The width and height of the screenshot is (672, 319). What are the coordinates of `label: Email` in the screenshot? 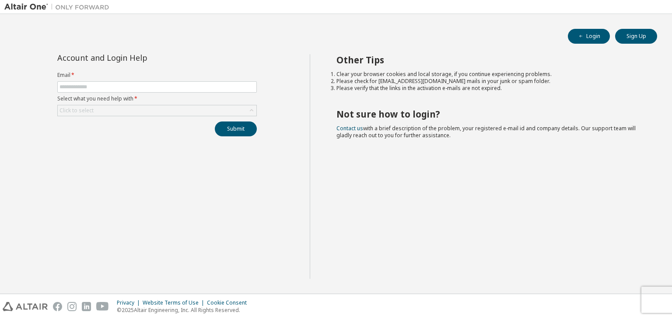 It's located at (157, 75).